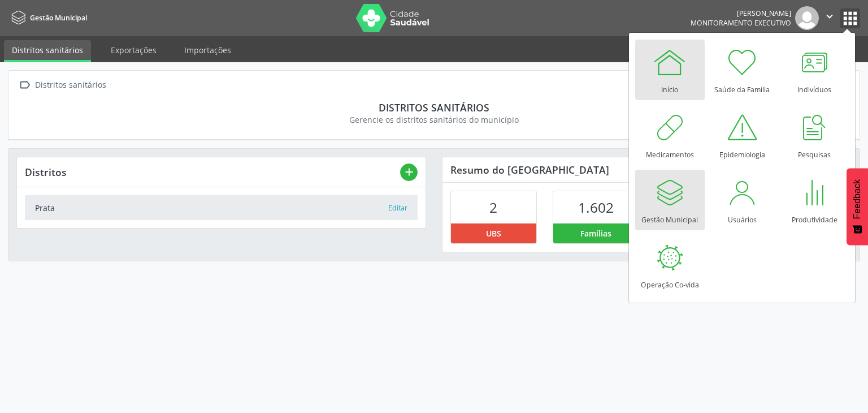  I want to click on a: Saúde da Família, so click(742, 70).